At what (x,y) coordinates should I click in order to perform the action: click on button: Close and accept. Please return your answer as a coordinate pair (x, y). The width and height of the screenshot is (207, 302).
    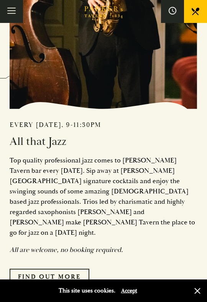
    Looking at the image, I should click on (197, 291).